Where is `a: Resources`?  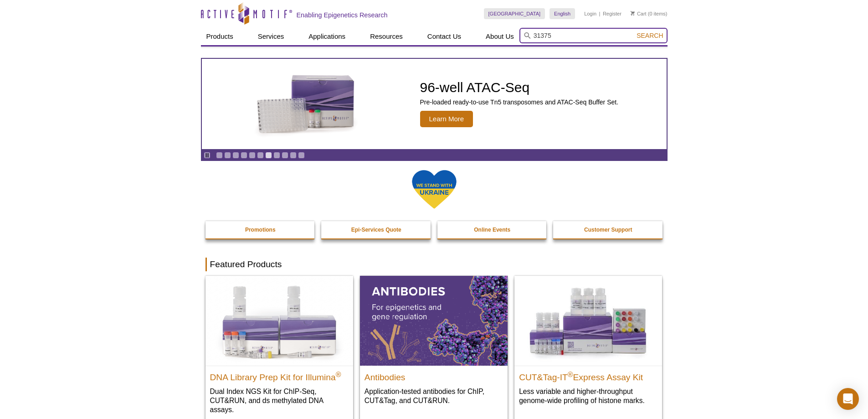 a: Resources is located at coordinates (386, 37).